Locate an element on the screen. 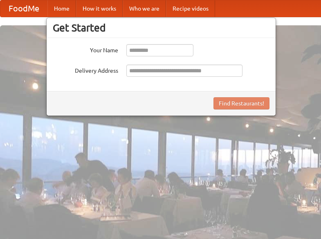 The width and height of the screenshot is (321, 239). a: Home is located at coordinates (62, 9).